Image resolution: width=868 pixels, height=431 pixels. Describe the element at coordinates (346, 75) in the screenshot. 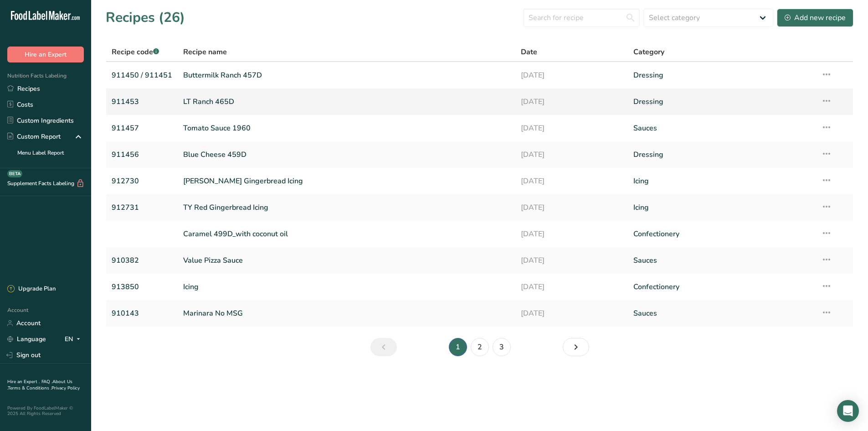

I see `a: Buttermilk Ranch 457D` at that location.